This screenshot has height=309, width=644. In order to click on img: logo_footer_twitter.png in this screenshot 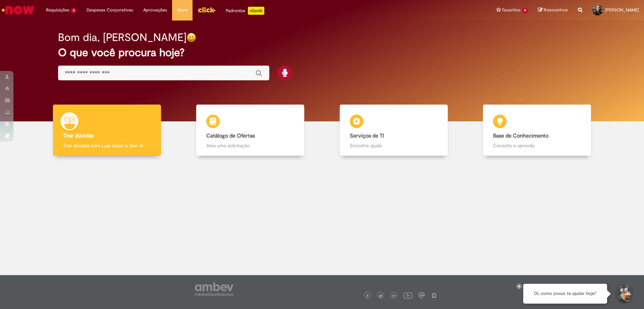, I will do `click(381, 296)`.